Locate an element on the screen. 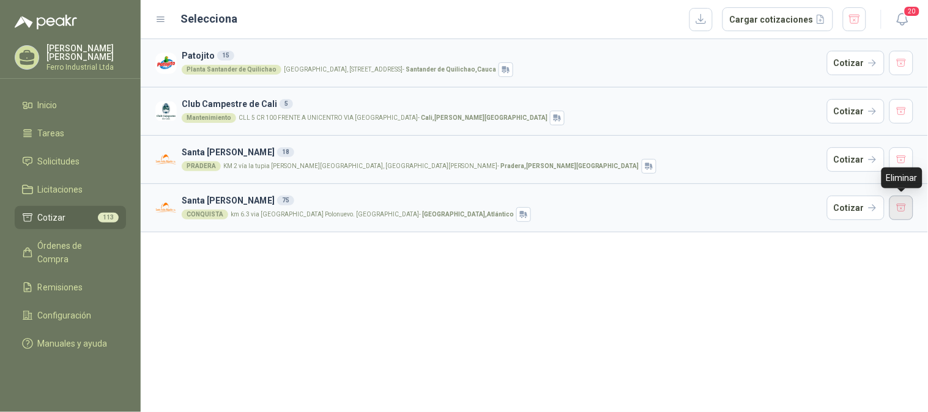 This screenshot has height=412, width=928. a: Órdenes de Compra is located at coordinates (70, 253).